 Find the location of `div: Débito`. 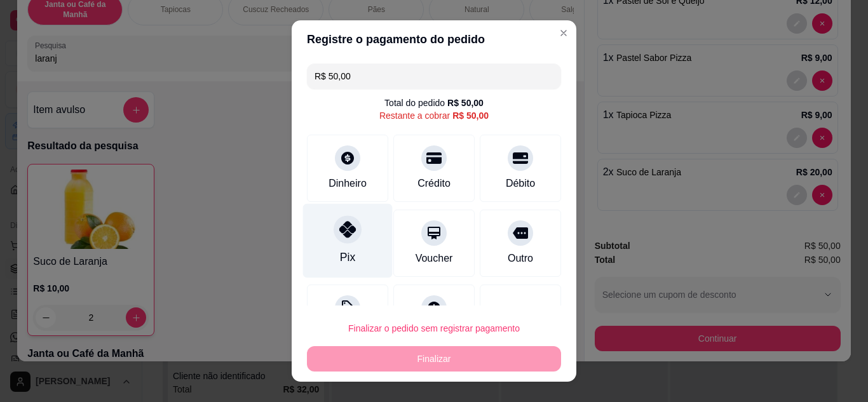

div: Débito is located at coordinates (521, 183).